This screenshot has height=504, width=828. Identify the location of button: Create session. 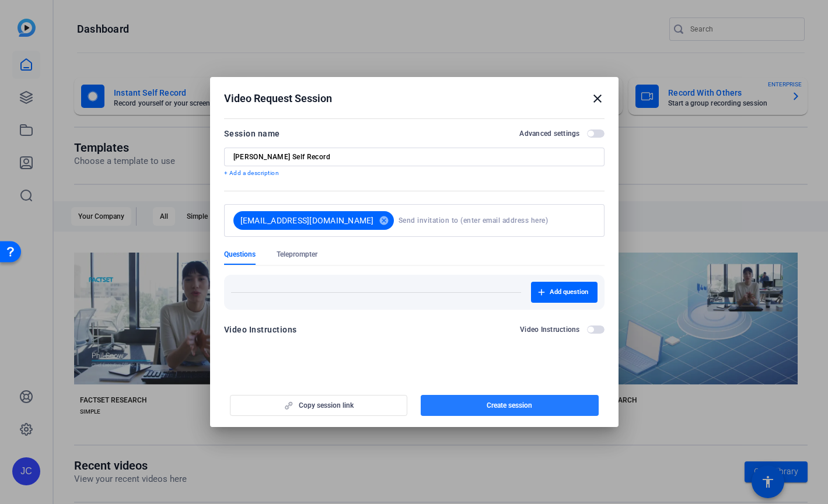
(510, 406).